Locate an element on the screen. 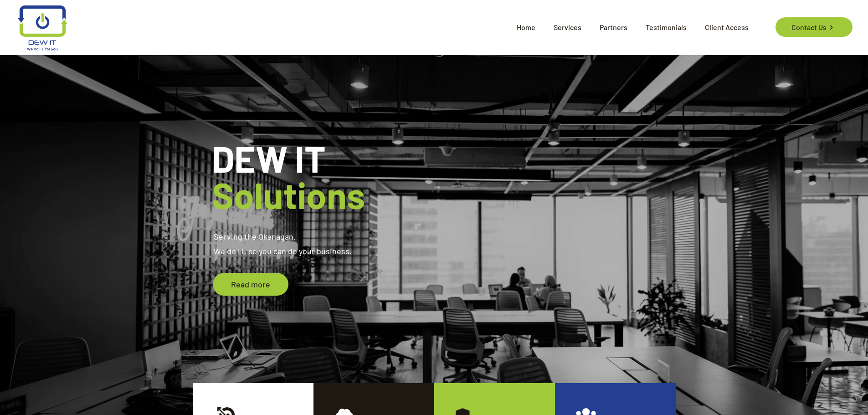  span: Testimonials is located at coordinates (666, 28).